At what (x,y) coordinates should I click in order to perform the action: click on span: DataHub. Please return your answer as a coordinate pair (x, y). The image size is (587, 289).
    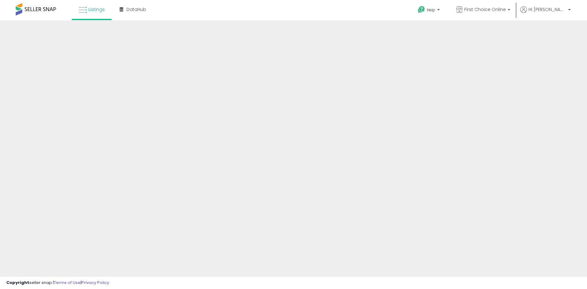
    Looking at the image, I should click on (136, 9).